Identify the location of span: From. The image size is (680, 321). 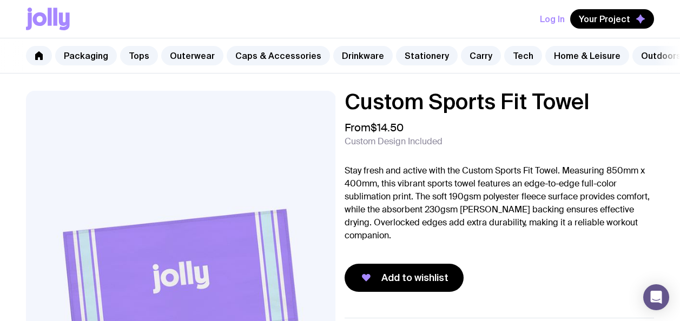
(374, 128).